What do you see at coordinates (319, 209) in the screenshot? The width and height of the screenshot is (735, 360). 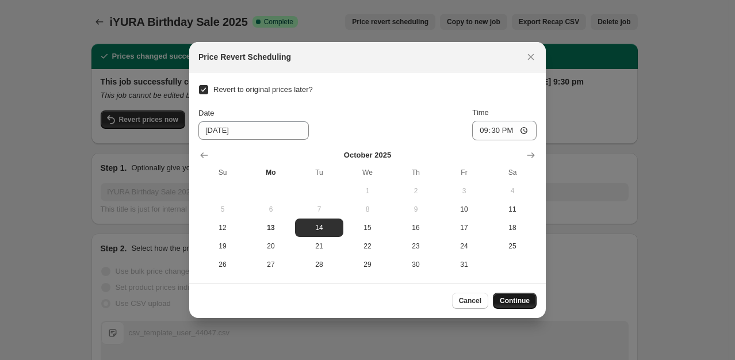 I see `button: Tuesday October 7 2025` at bounding box center [319, 209].